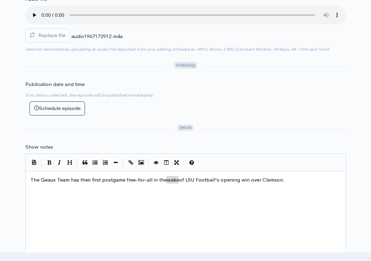 This screenshot has height=261, width=371. What do you see at coordinates (89, 95) in the screenshot?
I see `small: If no date is selected, the episode will be published immediately.` at bounding box center [89, 95].